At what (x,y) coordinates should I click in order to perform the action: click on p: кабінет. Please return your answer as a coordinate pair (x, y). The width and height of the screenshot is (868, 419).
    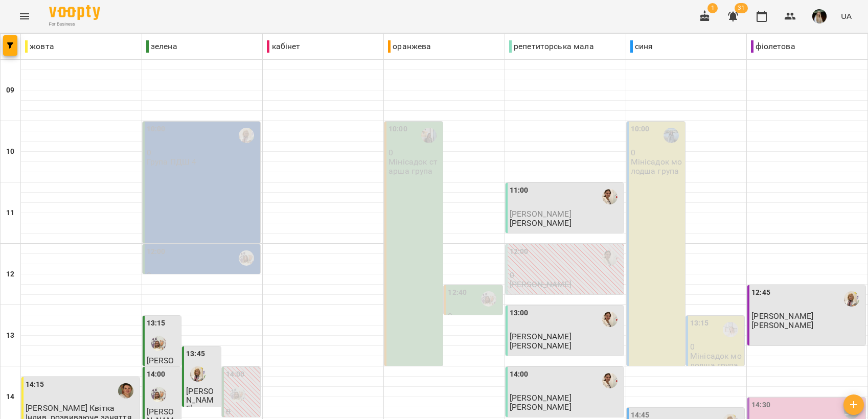
    Looking at the image, I should click on (283, 46).